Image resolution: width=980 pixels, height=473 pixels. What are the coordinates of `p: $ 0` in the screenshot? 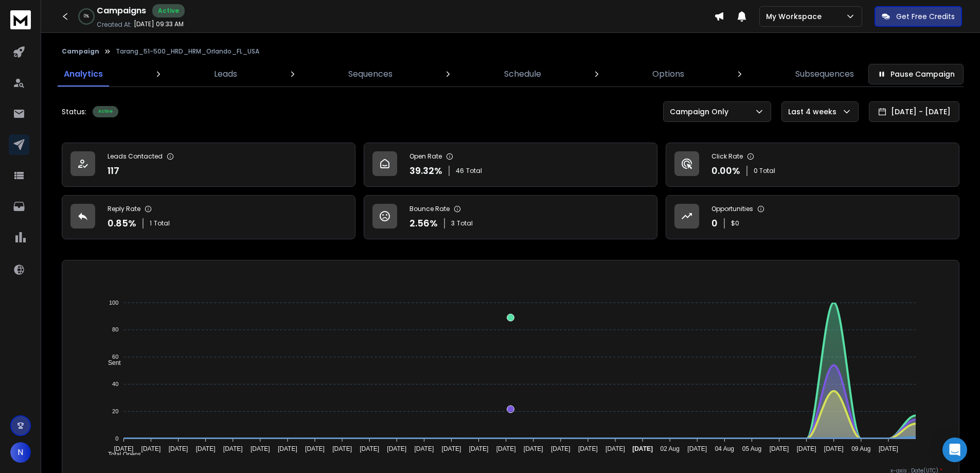 It's located at (735, 223).